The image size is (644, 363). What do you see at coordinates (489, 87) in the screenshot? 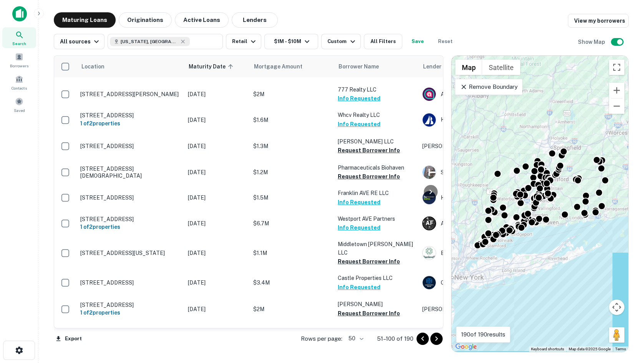
I see `p: Remove Boundary` at bounding box center [489, 87].